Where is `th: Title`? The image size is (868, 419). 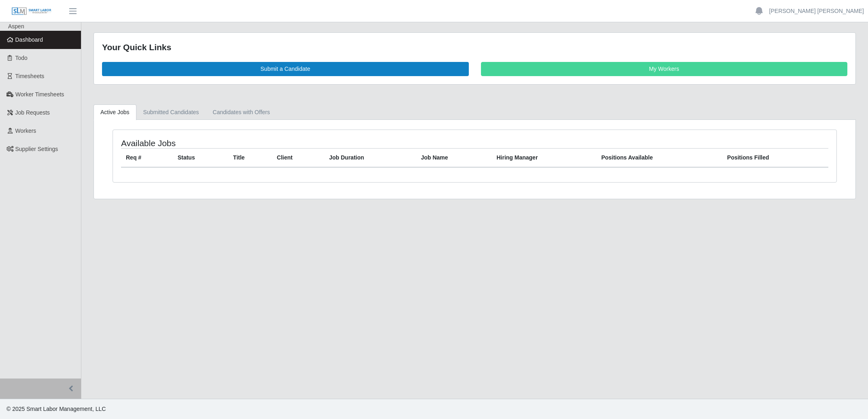 th: Title is located at coordinates (250, 157).